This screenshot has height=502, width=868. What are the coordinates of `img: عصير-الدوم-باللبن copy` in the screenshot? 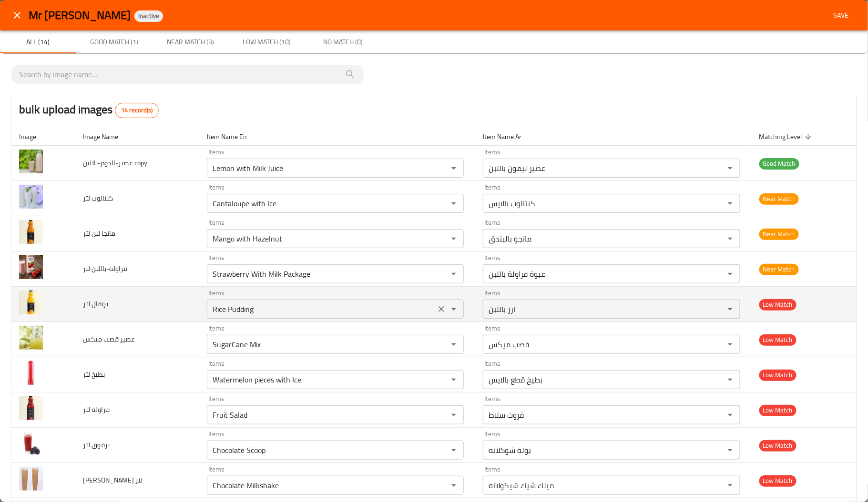 It's located at (31, 161).